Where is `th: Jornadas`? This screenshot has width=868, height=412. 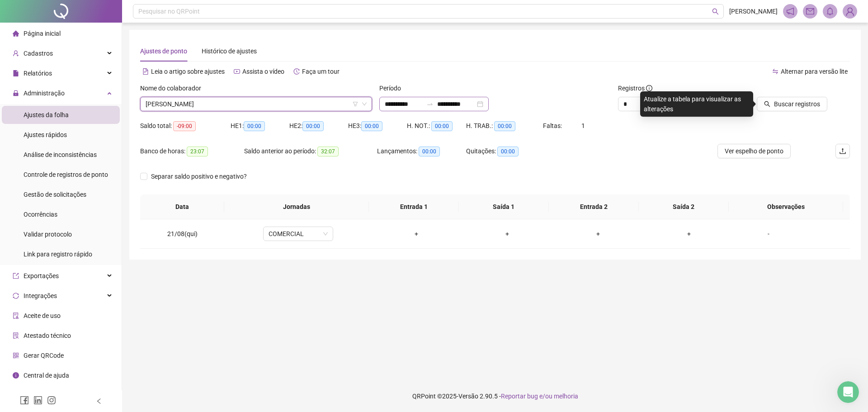 th: Jornadas is located at coordinates (297, 207).